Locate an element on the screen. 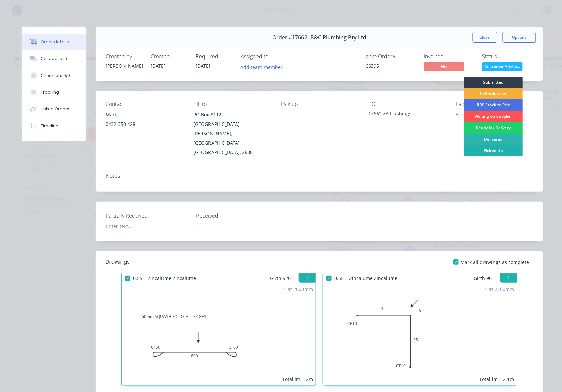 The width and height of the screenshot is (562, 392). div: Picked Up is located at coordinates (493, 151).